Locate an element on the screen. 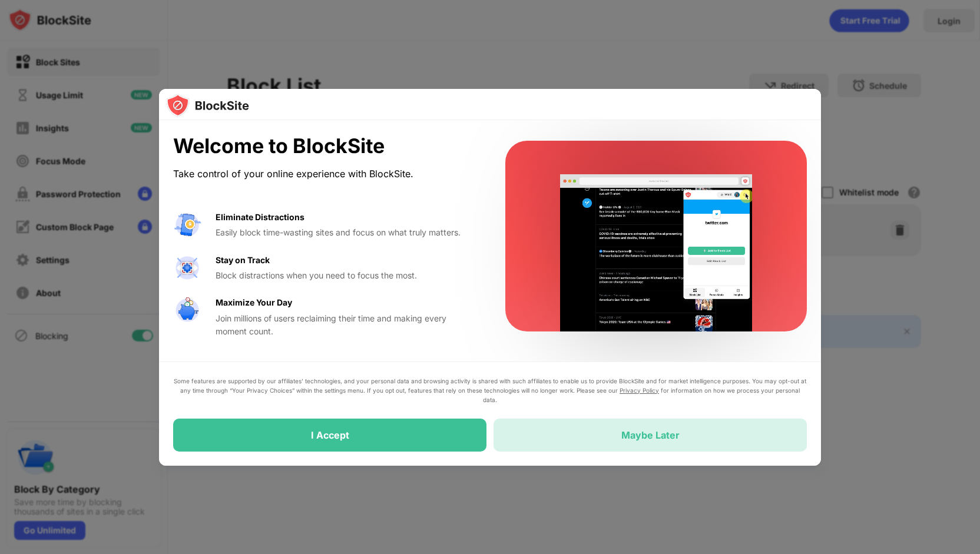 This screenshot has width=980, height=554. div: Join millions of users reclaiming their time and making every moment count. is located at coordinates (347, 325).